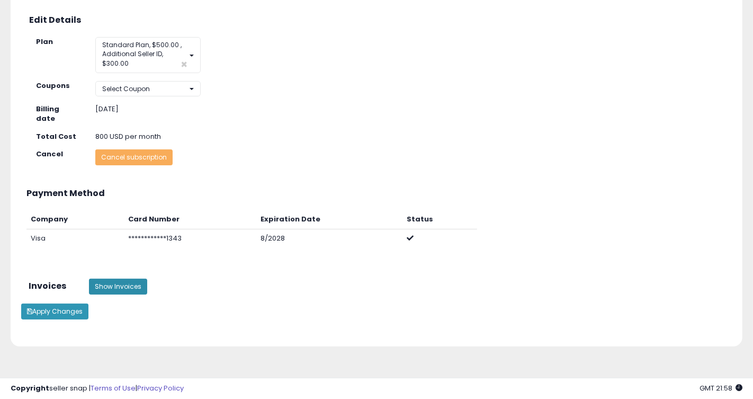  What do you see at coordinates (51, 286) in the screenshot?
I see `h3: Invoices` at bounding box center [51, 286].